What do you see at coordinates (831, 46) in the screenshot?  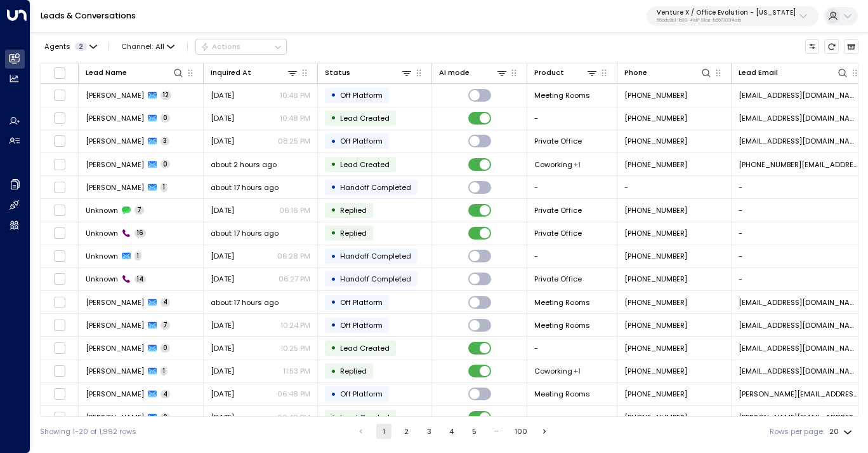 I see `span: Refresh` at bounding box center [831, 46].